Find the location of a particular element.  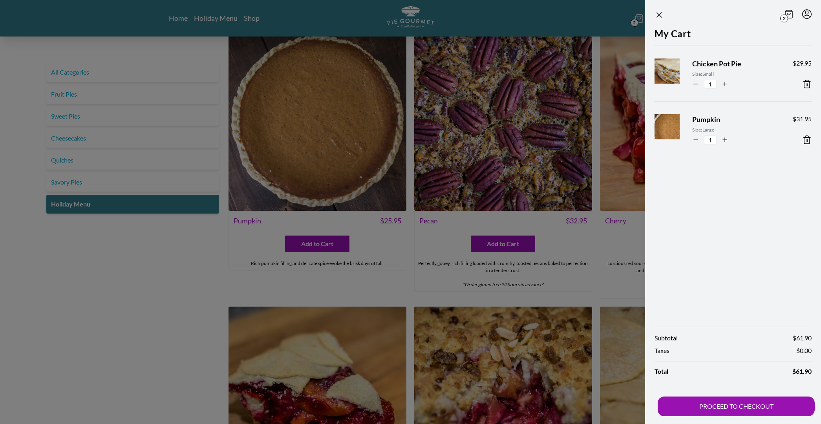

span: Total is located at coordinates (661, 371).